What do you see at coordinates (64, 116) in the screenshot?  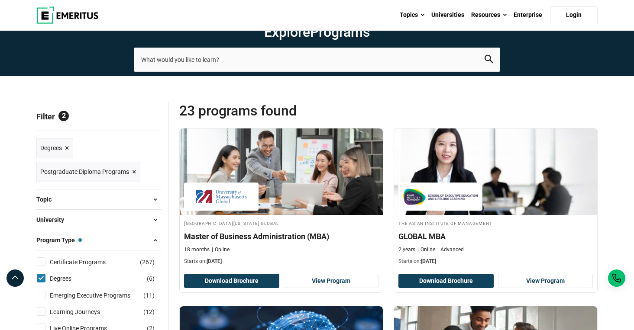 I see `span: 2` at bounding box center [64, 116].